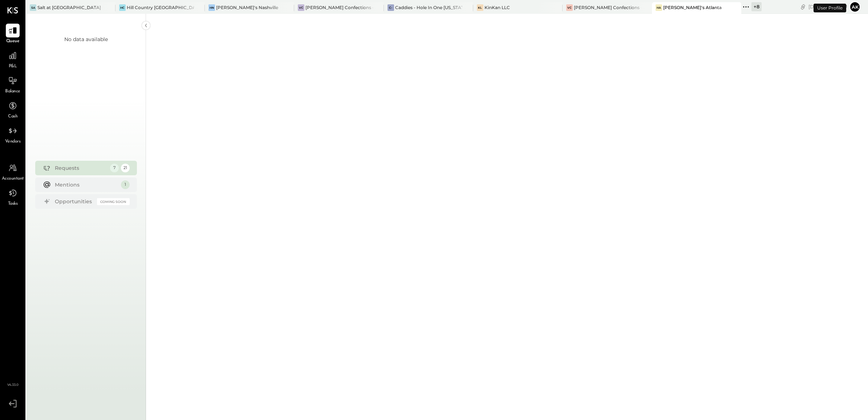 Image resolution: width=868 pixels, height=420 pixels. Describe the element at coordinates (13, 179) in the screenshot. I see `span: Accountant` at that location.